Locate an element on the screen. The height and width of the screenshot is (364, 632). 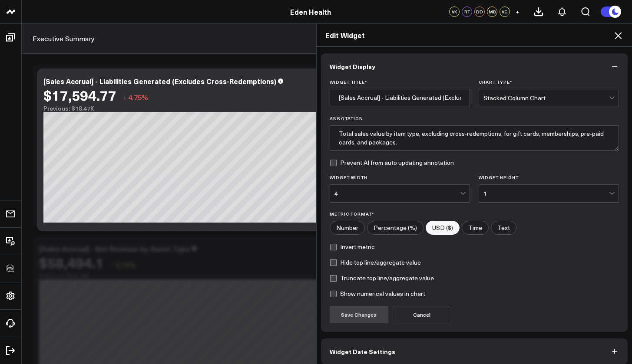
div: DD is located at coordinates (479, 11).